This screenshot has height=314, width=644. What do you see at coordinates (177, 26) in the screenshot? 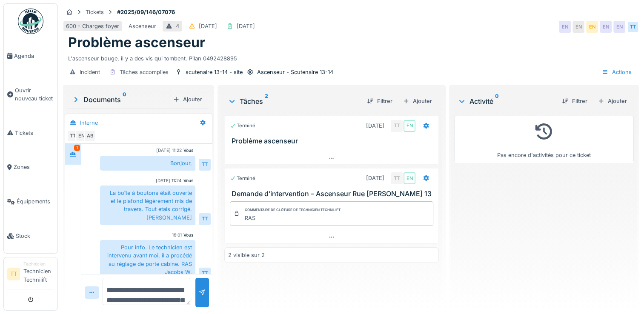
I see `div: 4` at bounding box center [177, 26].